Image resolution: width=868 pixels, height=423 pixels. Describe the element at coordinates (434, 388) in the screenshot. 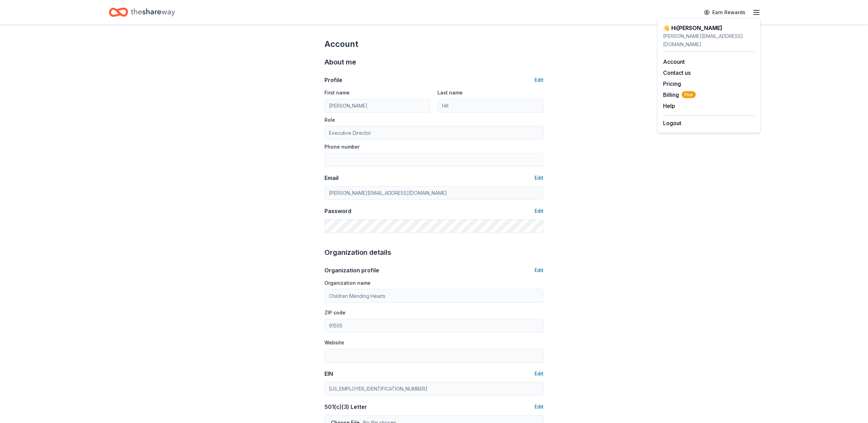

I see `input: 12-3456789` at that location.